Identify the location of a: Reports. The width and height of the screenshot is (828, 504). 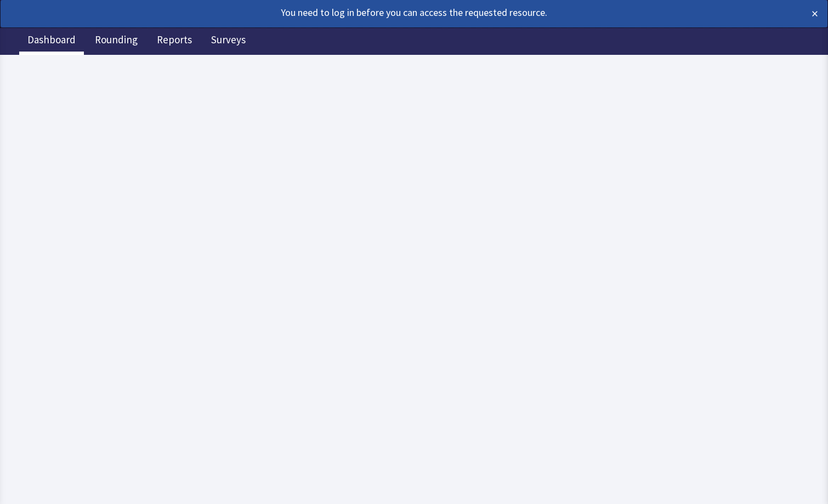
(174, 41).